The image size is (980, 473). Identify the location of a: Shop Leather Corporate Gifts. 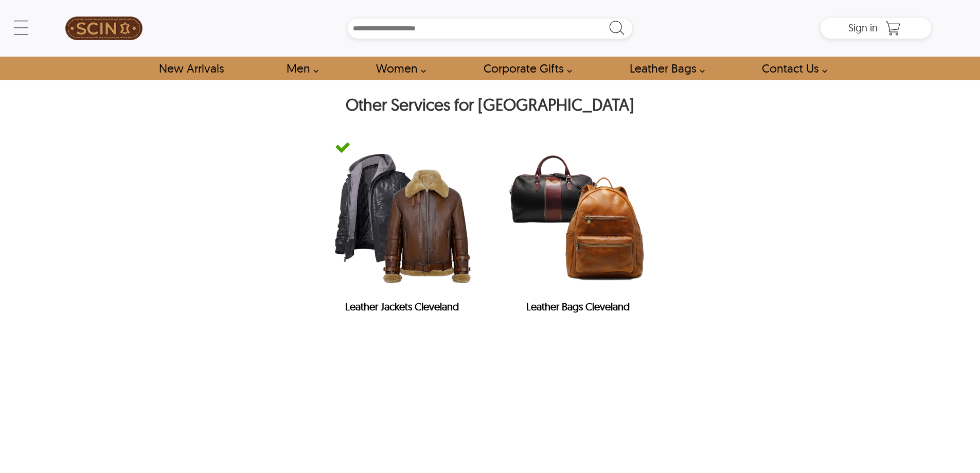
(524, 68).